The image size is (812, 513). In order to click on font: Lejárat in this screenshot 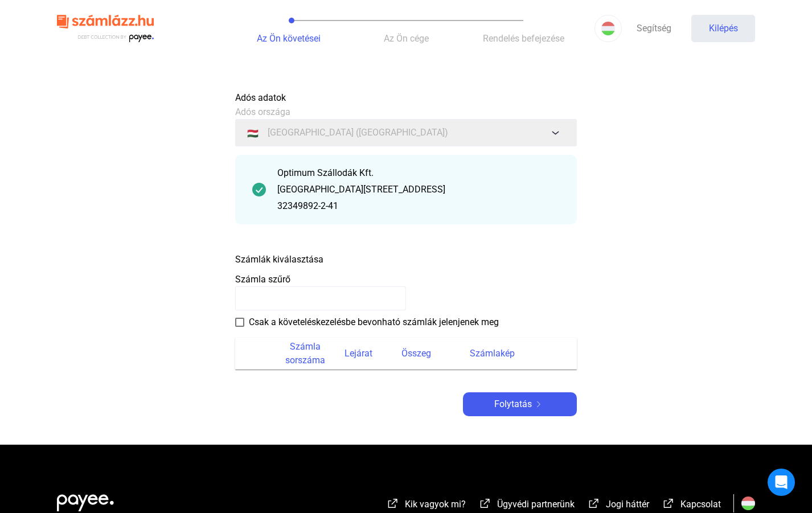, I will do `click(358, 353)`.